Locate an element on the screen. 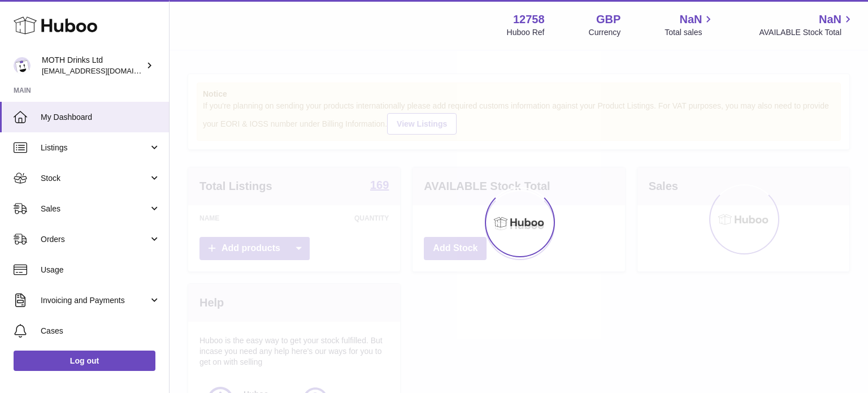 The image size is (868, 393). a: NaN Total sales is located at coordinates (689, 25).